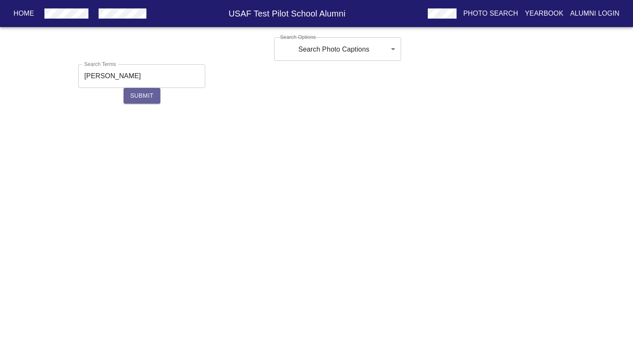  Describe the element at coordinates (338, 49) in the screenshot. I see `div: Search Photo Captions` at that location.